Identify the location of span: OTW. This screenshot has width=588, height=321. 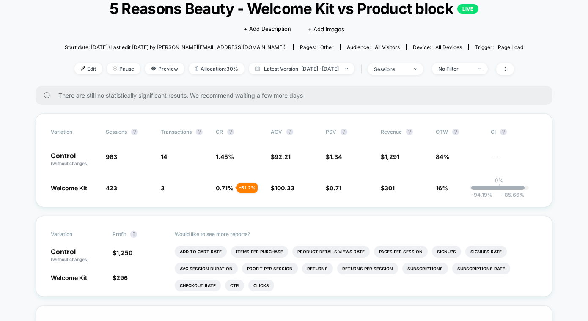
(459, 132).